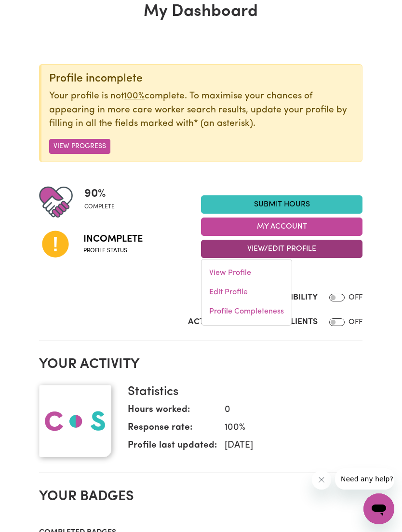 This screenshot has height=532, width=402. What do you see at coordinates (246, 273) in the screenshot?
I see `a: View Profile` at bounding box center [246, 273].